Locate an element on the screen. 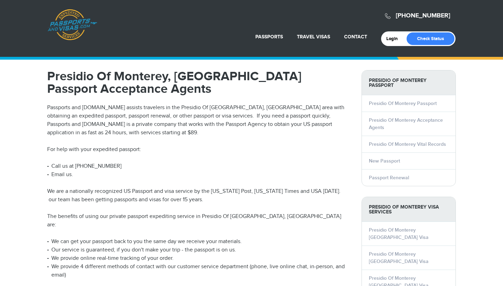  a: Login is located at coordinates (394, 39).